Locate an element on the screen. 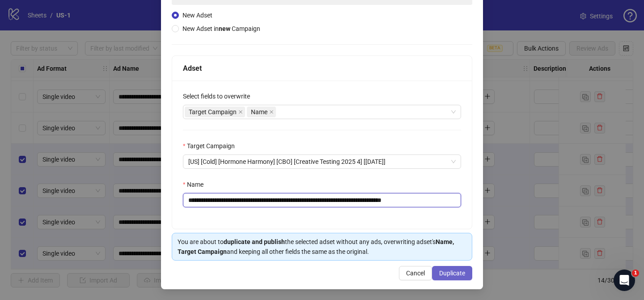  strong: duplicate and publish is located at coordinates (254, 242).